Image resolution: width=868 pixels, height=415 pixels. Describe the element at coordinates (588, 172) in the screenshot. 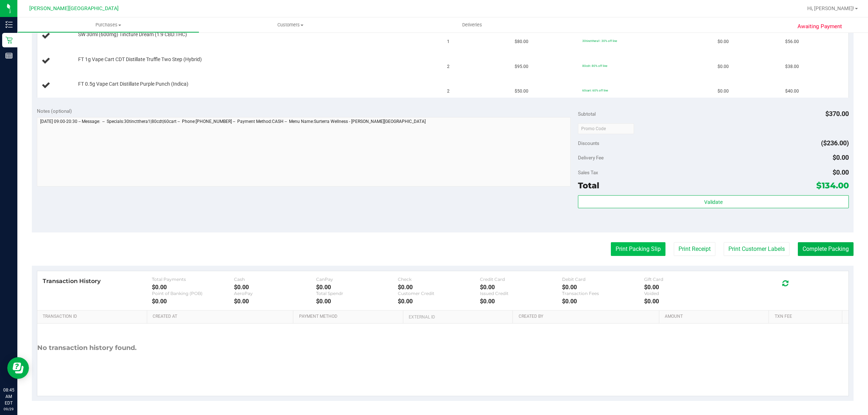

I see `span: Sales Tax` at that location.